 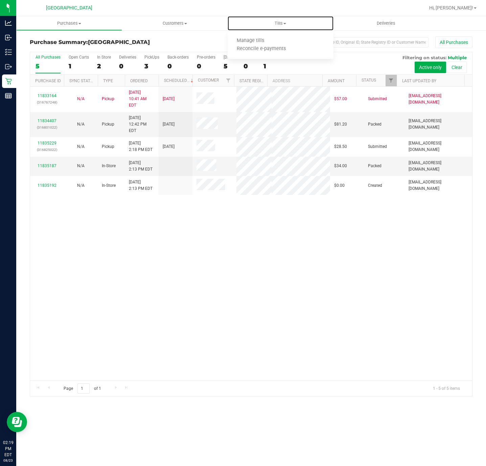 What do you see at coordinates (458, 58) in the screenshot?
I see `span: Multiple` at bounding box center [458, 58].